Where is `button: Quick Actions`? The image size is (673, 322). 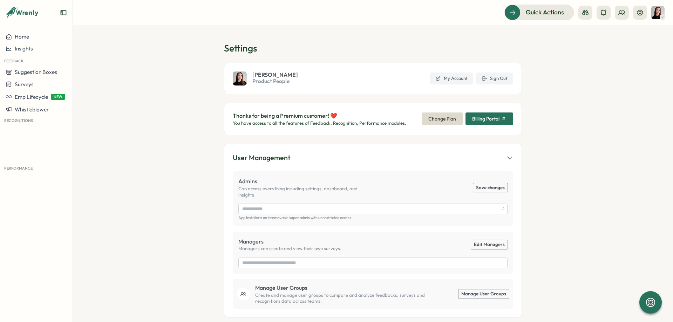
button: Quick Actions is located at coordinates (539, 12).